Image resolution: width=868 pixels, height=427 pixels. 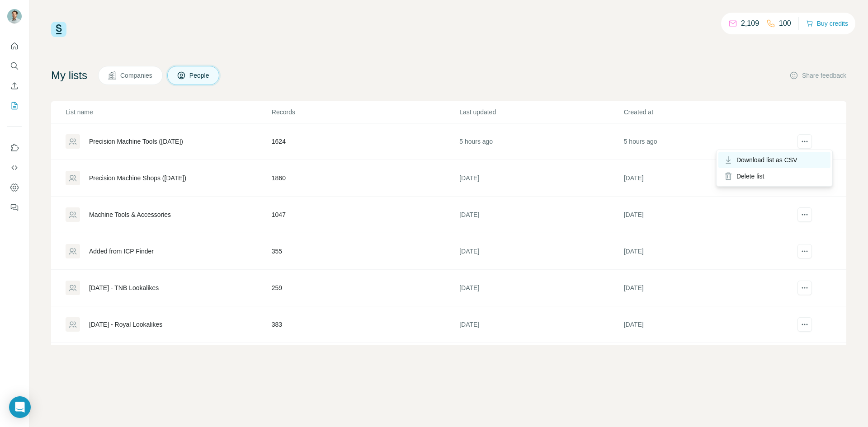 I want to click on button: Enrich CSV, so click(x=14, y=86).